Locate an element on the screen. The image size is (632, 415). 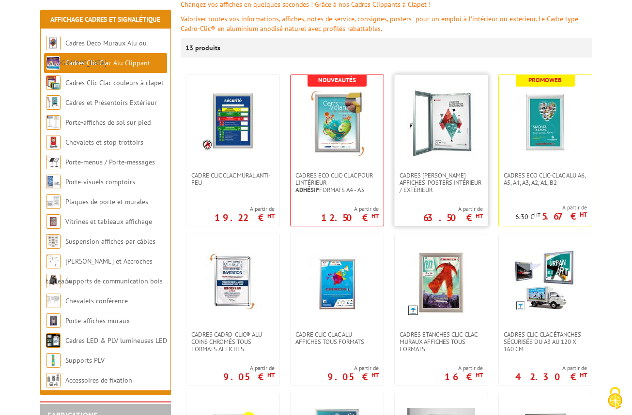
img: Vitrines et tableaux affichage is located at coordinates (53, 222).